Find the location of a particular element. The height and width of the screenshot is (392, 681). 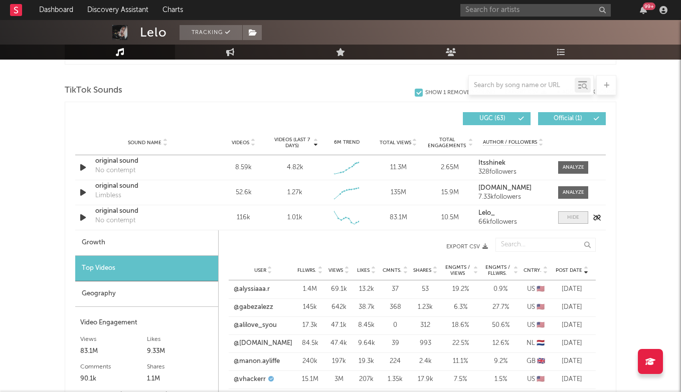

div: 1.1M is located at coordinates (180, 379).